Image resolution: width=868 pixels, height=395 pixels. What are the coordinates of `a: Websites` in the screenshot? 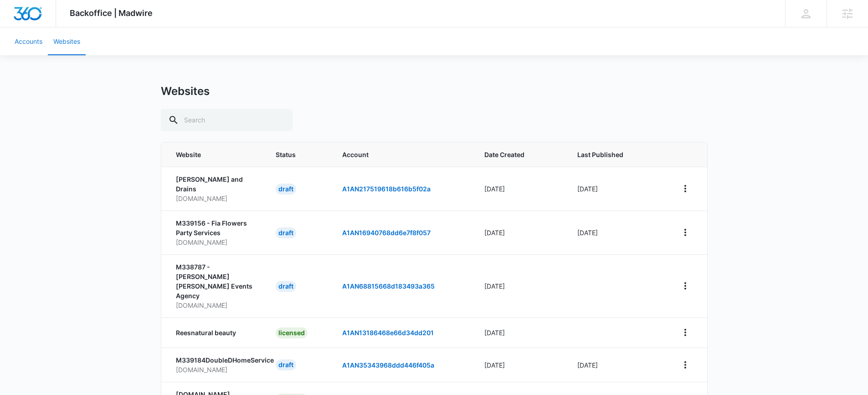 It's located at (67, 41).